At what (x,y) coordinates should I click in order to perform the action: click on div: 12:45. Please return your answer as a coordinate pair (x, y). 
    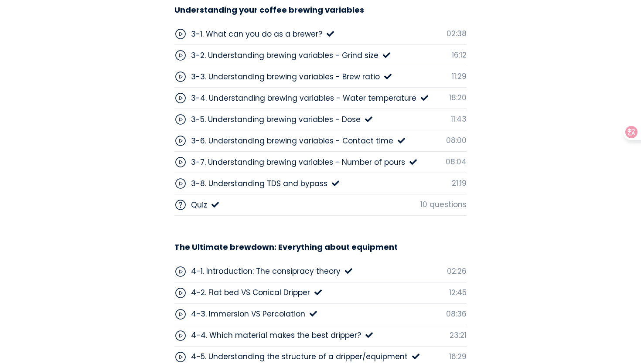
    Looking at the image, I should click on (457, 293).